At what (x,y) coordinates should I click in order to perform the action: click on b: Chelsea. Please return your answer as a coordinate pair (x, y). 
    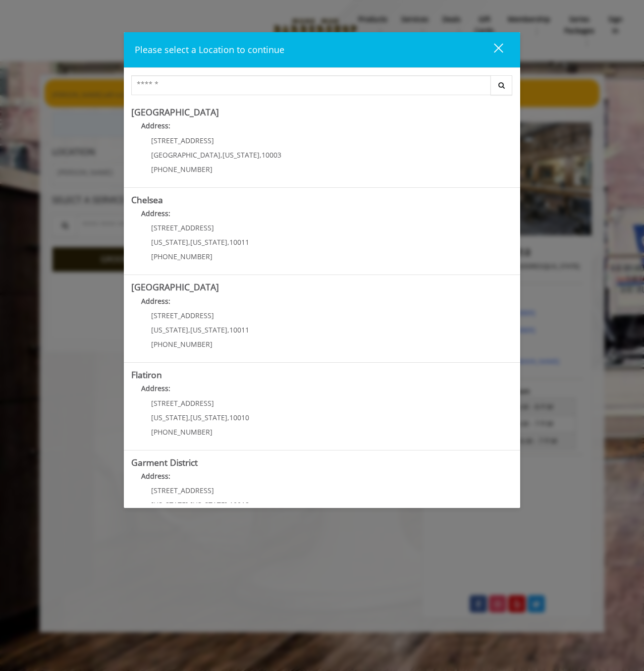
    Looking at the image, I should click on (147, 200).